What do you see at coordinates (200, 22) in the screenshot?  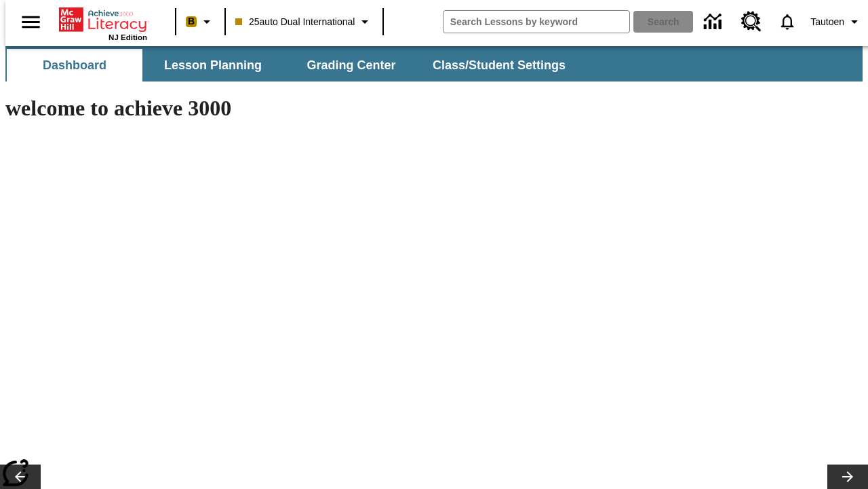 I see `button: Boost Class color is peach. Change class color` at bounding box center [200, 22].